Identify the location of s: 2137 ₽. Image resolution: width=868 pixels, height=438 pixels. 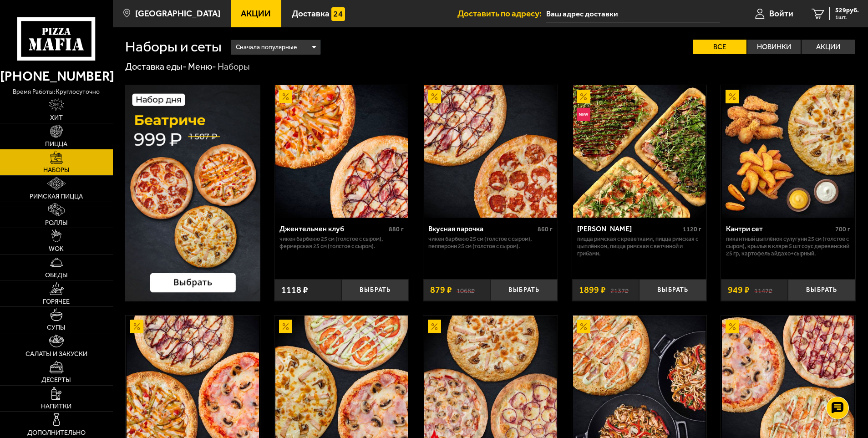
(620, 290).